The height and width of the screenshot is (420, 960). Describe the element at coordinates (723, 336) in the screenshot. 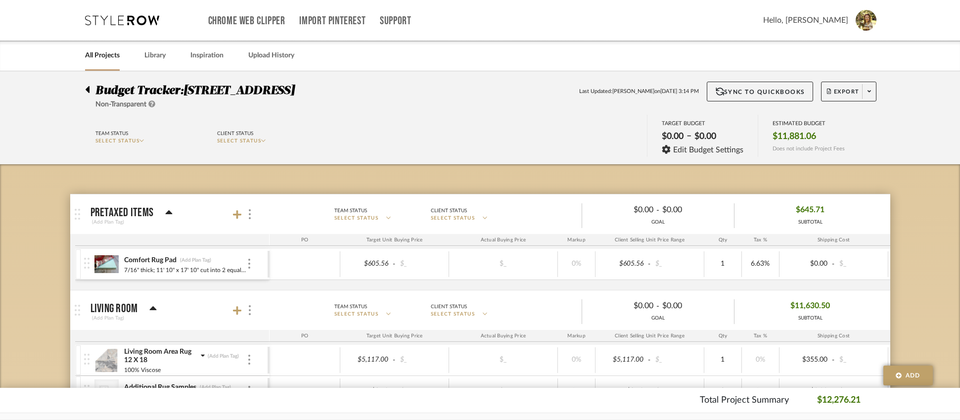

I see `div: Qty` at that location.